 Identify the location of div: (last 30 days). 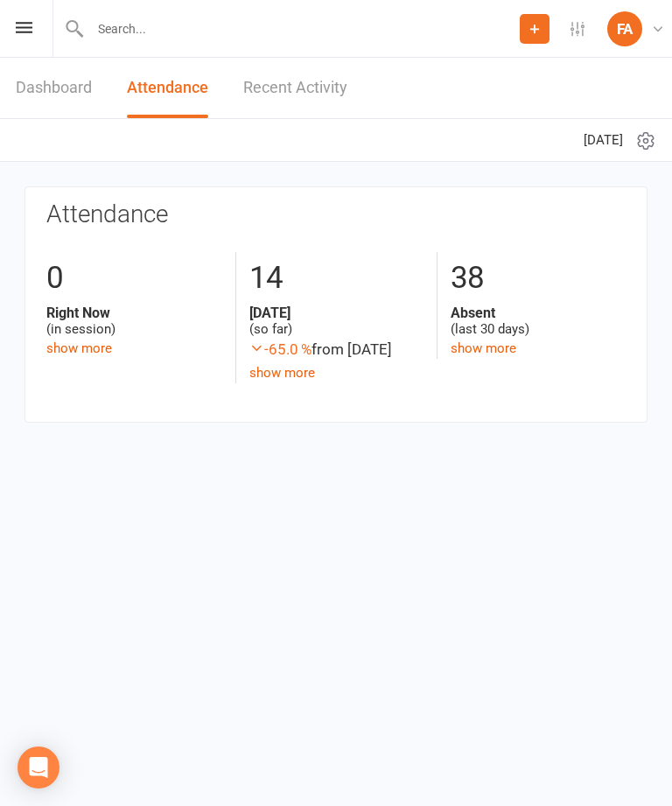
(538, 321).